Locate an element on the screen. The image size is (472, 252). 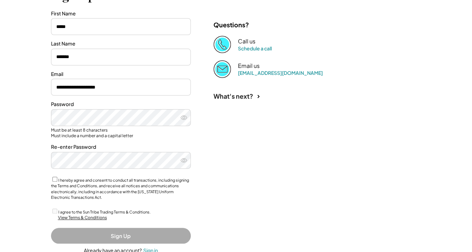
img: Phone%20copy%403x.png is located at coordinates (222, 44).